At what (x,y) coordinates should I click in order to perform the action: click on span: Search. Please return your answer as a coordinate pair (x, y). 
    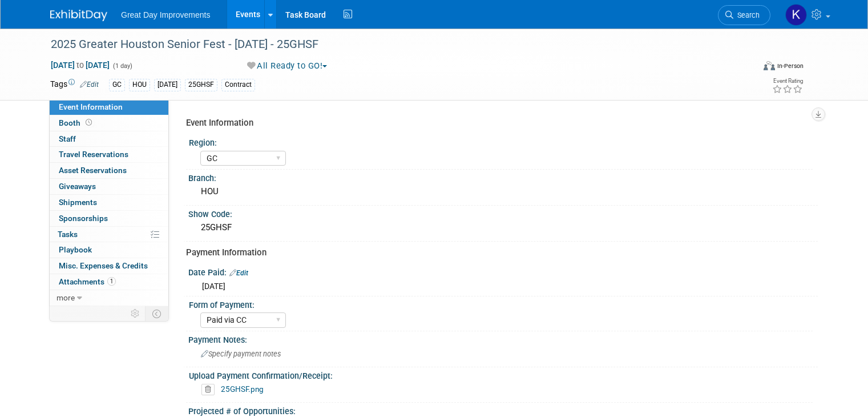
    Looking at the image, I should click on (746, 15).